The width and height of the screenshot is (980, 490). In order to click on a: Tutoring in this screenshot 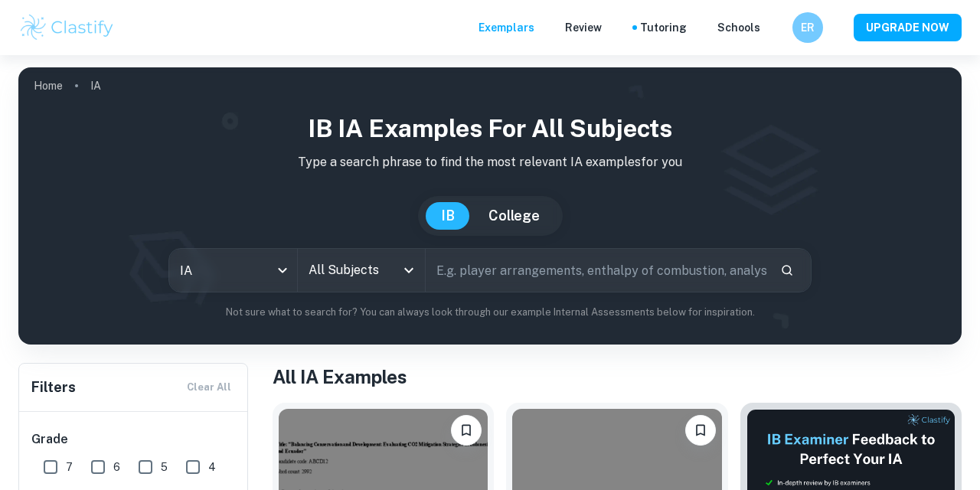, I will do `click(663, 28)`.